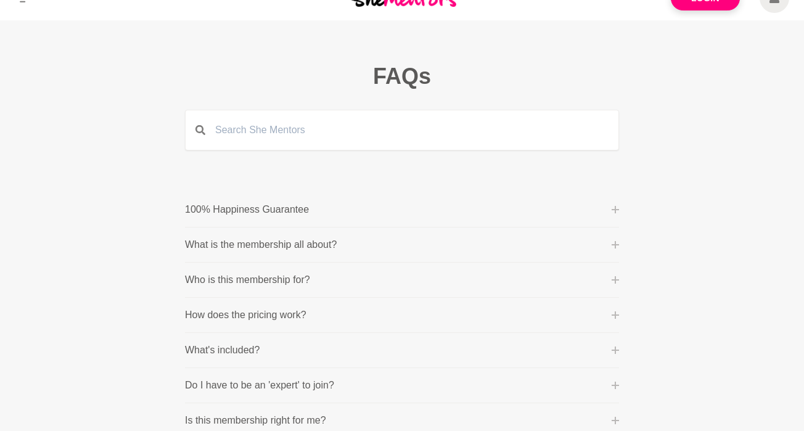 This screenshot has width=804, height=431. I want to click on h1: FAQs, so click(402, 76).